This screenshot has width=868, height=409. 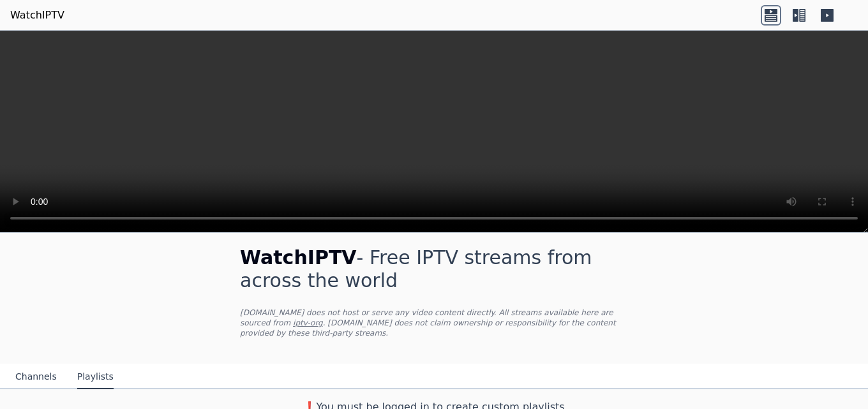 What do you see at coordinates (37, 15) in the screenshot?
I see `a: WatchIPTV` at bounding box center [37, 15].